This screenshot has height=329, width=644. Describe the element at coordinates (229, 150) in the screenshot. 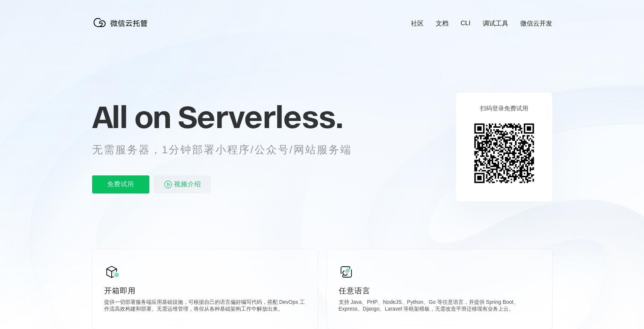

I see `p: 无需服务器，1分钟部署小程序/公众号/网站服务端` at that location.